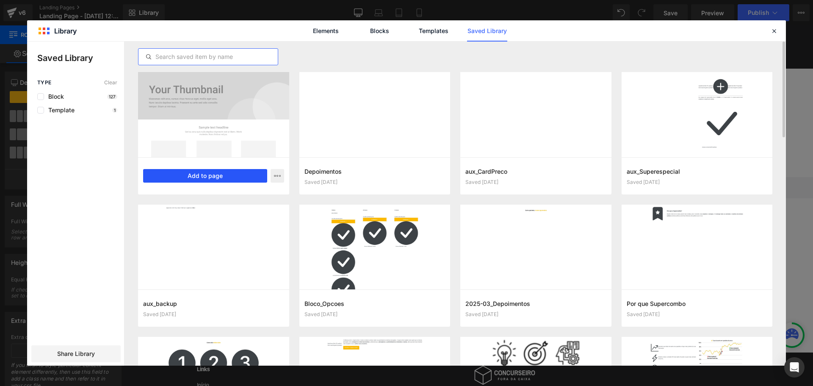 The image size is (813, 386). Describe the element at coordinates (213, 303) in the screenshot. I see `h3: aux_backup` at that location.